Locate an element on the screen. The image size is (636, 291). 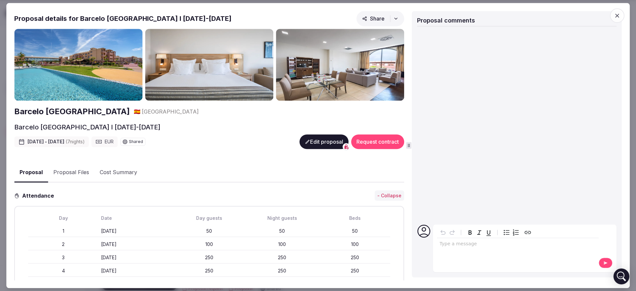
h3: Attendance is located at coordinates (39, 196).